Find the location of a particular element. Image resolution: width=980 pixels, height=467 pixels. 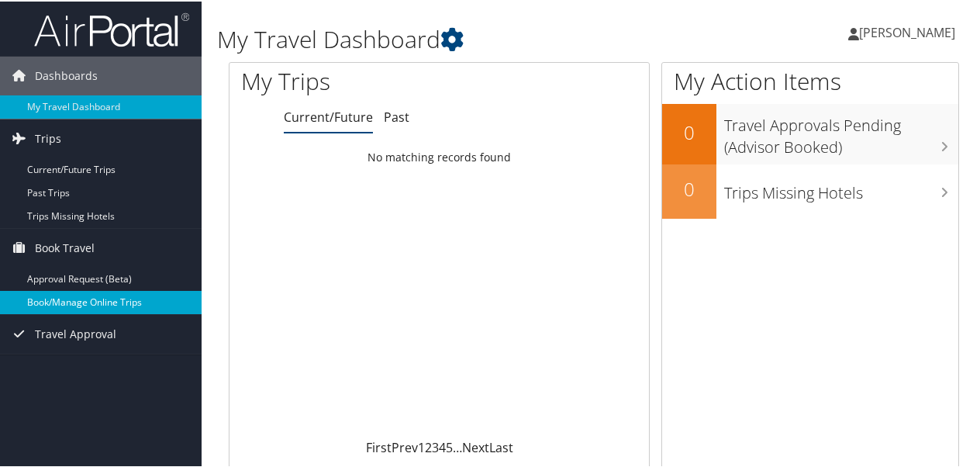

img: airportal-logo.png is located at coordinates (111, 28).